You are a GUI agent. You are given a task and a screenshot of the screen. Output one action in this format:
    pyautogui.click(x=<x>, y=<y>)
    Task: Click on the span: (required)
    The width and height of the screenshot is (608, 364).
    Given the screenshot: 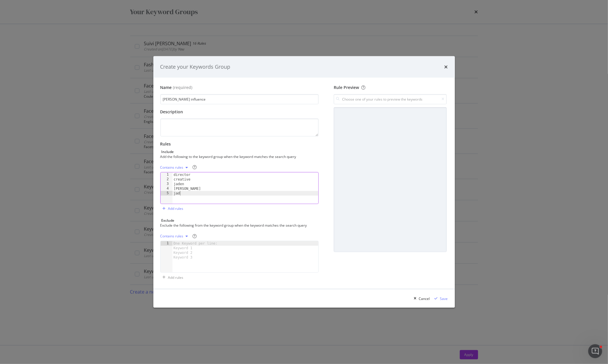 What is the action you would take?
    pyautogui.click(x=182, y=88)
    